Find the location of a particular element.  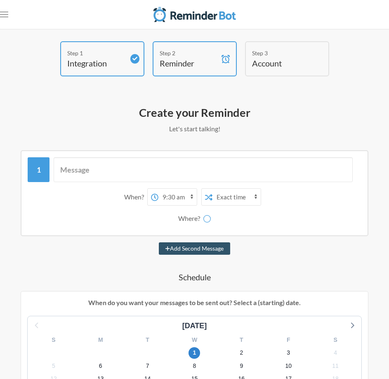

h4: Account is located at coordinates (281, 63).